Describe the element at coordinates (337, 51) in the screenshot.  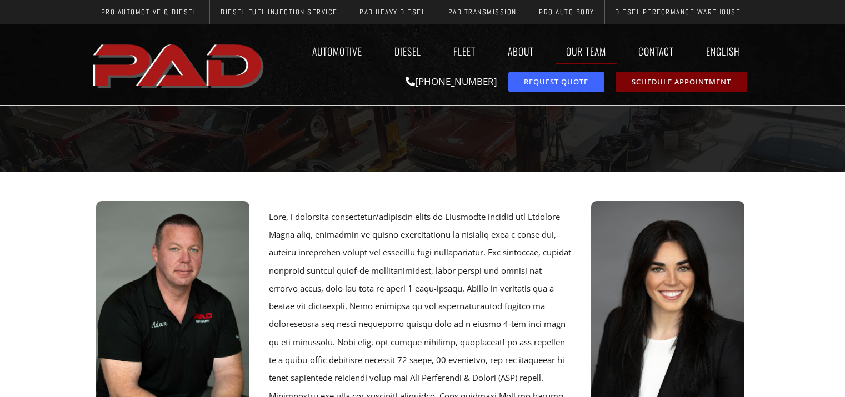
I see `a: Automotive` at that location.